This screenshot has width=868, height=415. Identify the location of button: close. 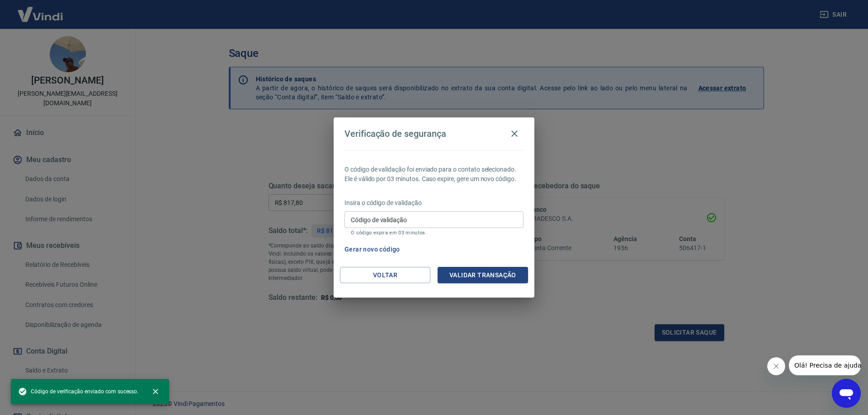
(156, 392).